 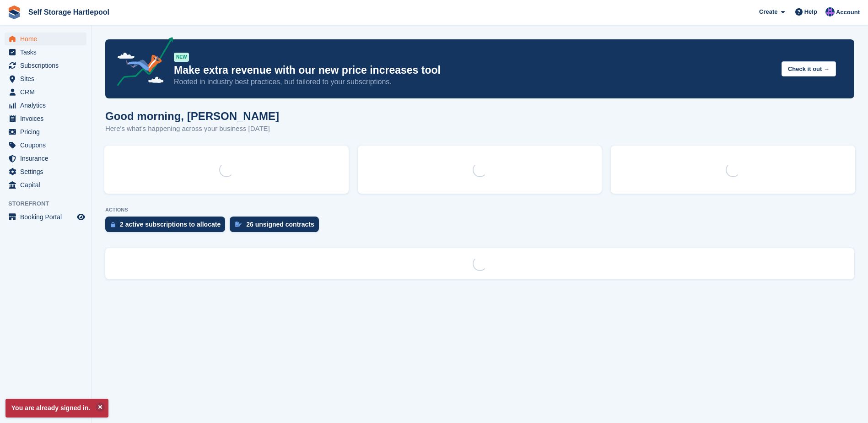 I want to click on img: stora-icon-8386f47178a22dfd0bd8f6a31ec36ba5ce8667c1dd55bd0f319d3a0aa187defe.svg, so click(x=14, y=12).